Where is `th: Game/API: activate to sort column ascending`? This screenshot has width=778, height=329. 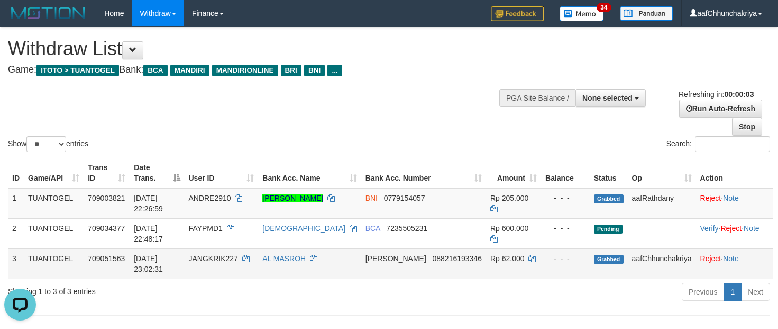 th: Game/API: activate to sort column ascending is located at coordinates (53, 172).